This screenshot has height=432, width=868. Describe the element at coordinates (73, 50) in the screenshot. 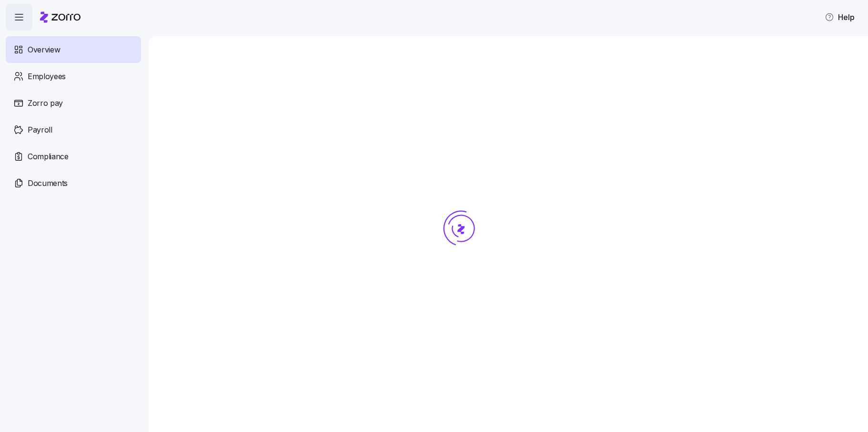

I see `a: Overview` at that location.